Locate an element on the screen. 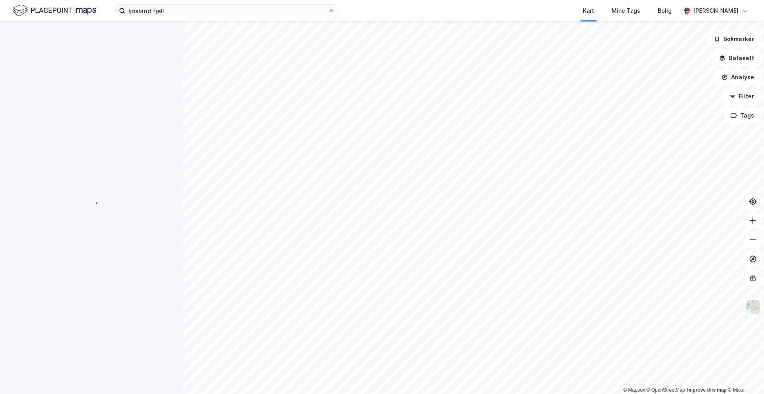  button: Datasett is located at coordinates (737, 58).